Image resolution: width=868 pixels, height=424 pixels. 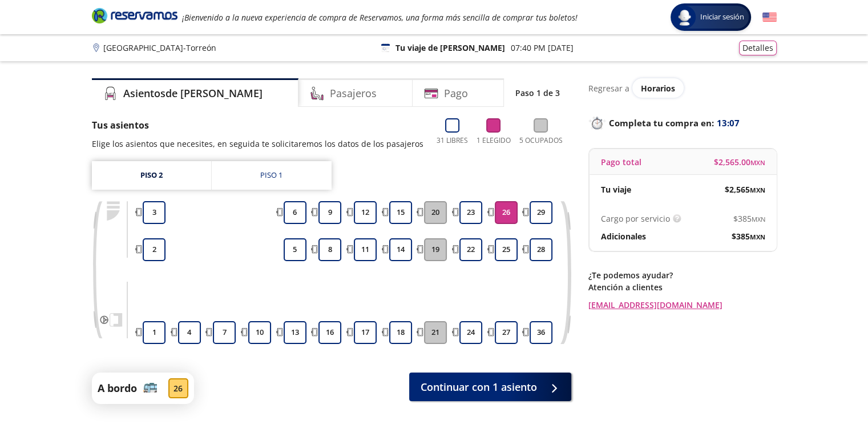 I want to click on i: Brand Logo, so click(x=134, y=15).